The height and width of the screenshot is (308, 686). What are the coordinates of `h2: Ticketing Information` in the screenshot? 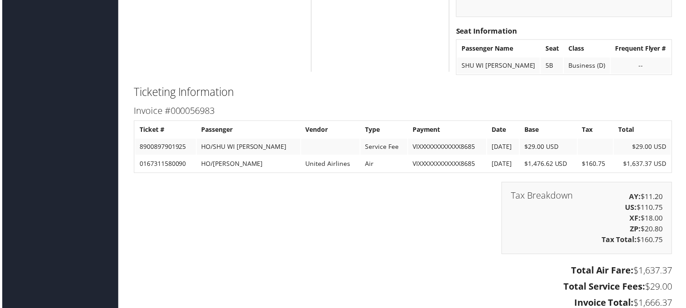 It's located at (403, 92).